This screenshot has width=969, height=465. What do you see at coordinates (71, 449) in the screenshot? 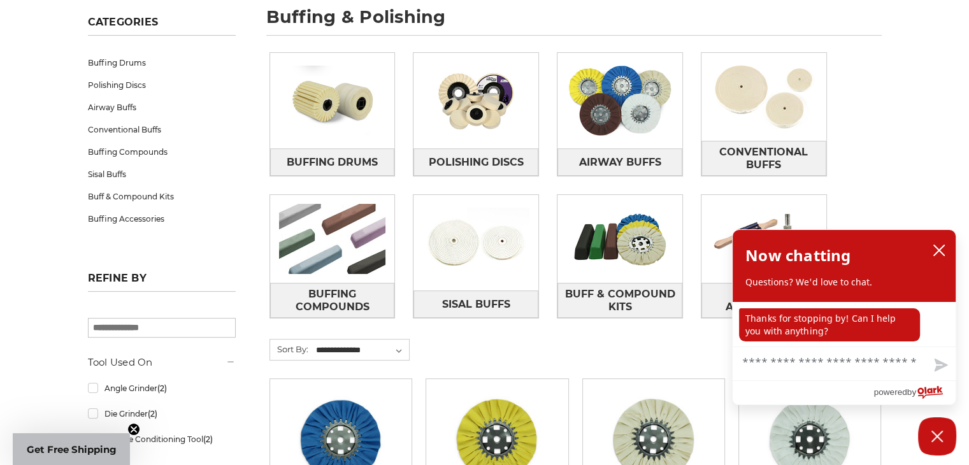
I see `span: Get Free Shipping` at bounding box center [71, 449].